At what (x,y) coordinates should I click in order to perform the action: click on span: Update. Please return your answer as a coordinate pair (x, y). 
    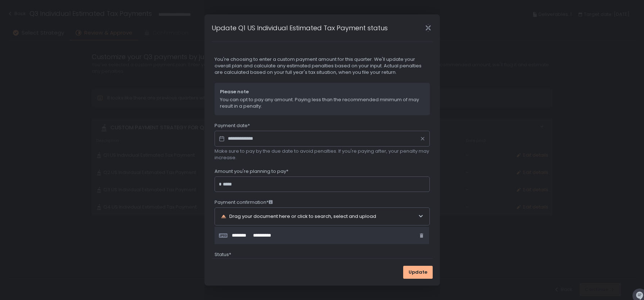
    Looking at the image, I should click on (418, 272).